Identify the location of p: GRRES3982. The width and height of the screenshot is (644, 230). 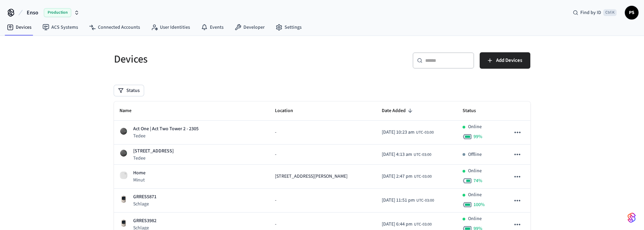
(145, 221).